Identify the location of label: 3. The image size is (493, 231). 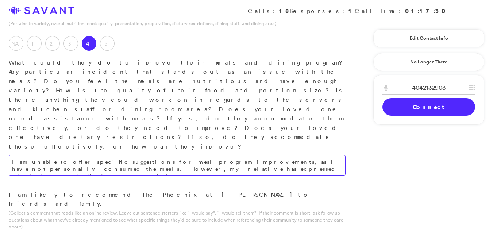
(71, 43).